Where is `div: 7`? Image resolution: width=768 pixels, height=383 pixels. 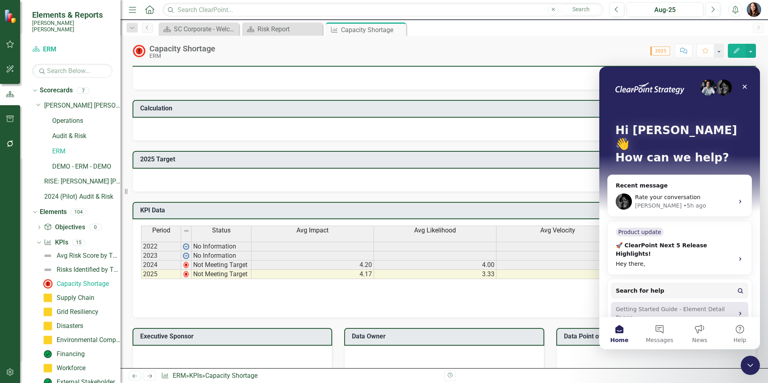
div: 7 is located at coordinates (83, 90).